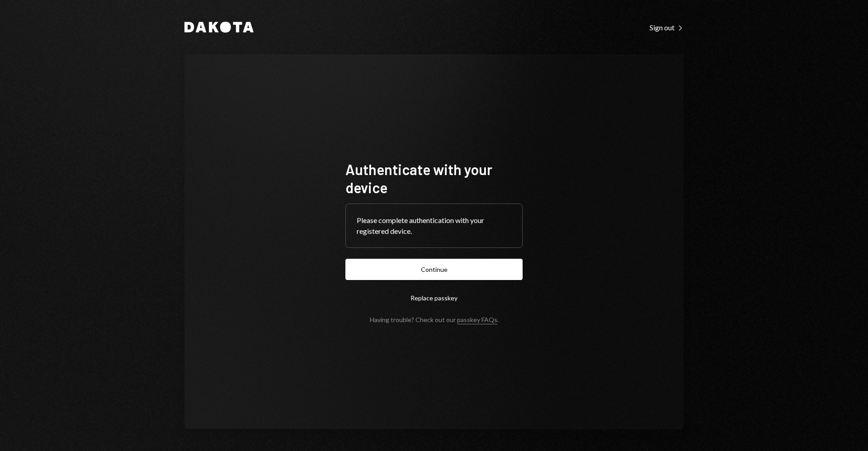 The width and height of the screenshot is (868, 451). Describe the element at coordinates (434, 226) in the screenshot. I see `div: Please complete authentication with your registered device.` at that location.